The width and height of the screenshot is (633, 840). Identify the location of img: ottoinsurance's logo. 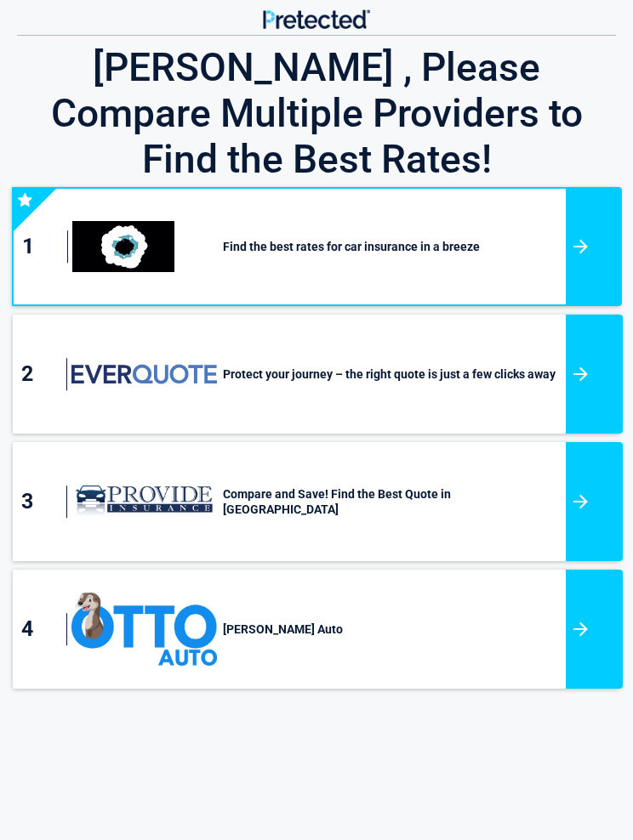
(143, 629).